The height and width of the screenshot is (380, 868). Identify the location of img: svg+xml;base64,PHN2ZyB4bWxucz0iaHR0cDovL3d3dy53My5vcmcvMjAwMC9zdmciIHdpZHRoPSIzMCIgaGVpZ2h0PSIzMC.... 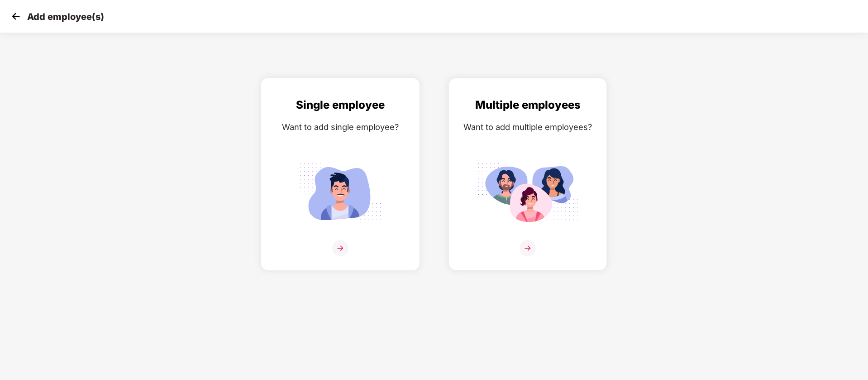
(16, 16).